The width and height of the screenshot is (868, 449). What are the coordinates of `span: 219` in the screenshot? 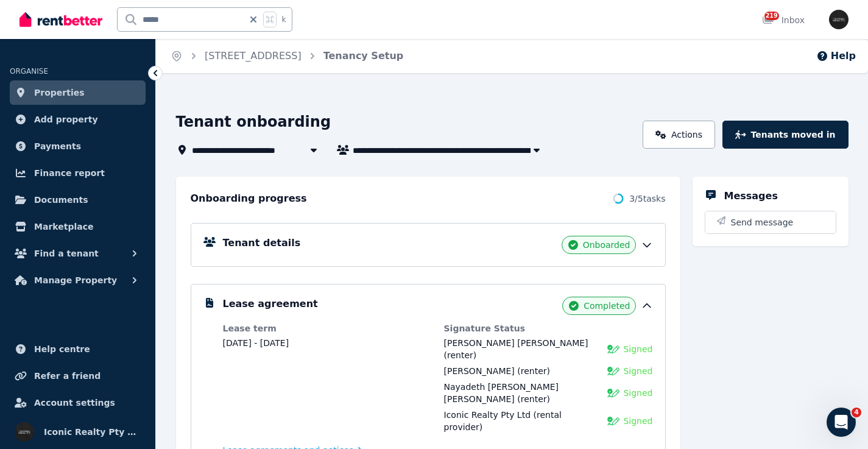 It's located at (772, 16).